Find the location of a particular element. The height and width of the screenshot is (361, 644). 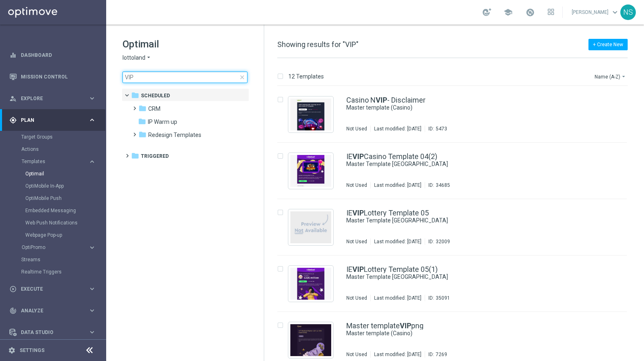

a: IEVIPLottery Template 05(1) is located at coordinates (392, 269).